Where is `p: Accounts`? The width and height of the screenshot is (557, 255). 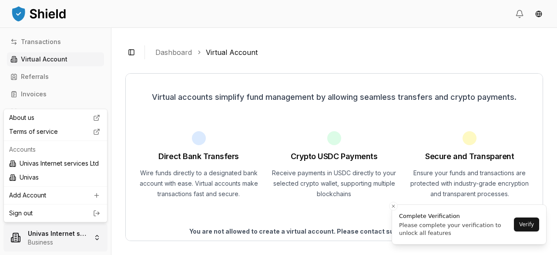
p: Accounts is located at coordinates (55, 149).